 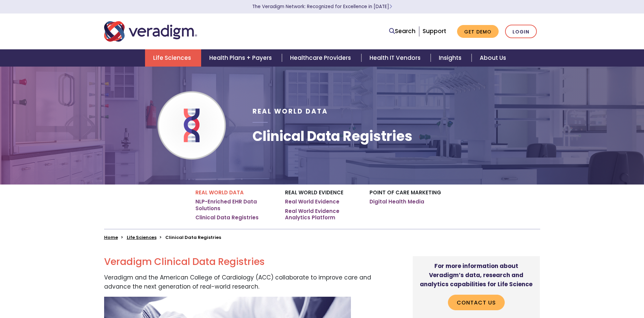 What do you see at coordinates (290, 111) in the screenshot?
I see `span: Real World Data` at bounding box center [290, 111].